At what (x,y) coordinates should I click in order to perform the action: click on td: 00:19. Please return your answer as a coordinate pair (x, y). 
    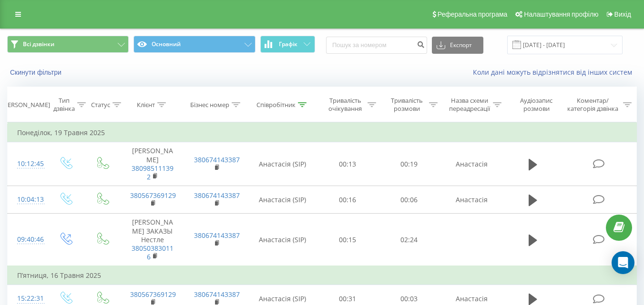
    Looking at the image, I should click on (409, 165).